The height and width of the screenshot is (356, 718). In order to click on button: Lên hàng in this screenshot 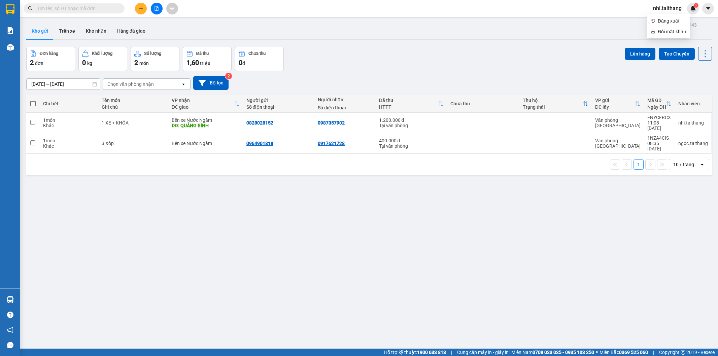, I will do `click(640, 54)`.